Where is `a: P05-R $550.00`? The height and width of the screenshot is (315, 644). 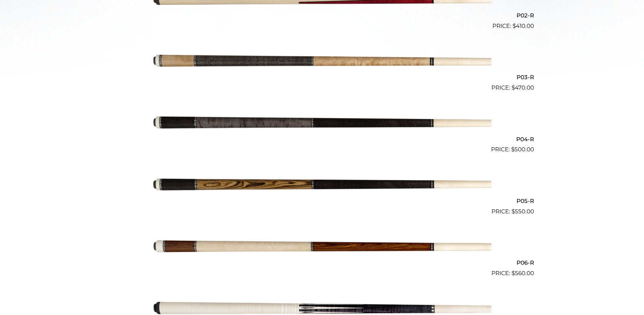
a: P05-R $550.00 is located at coordinates (322, 187).